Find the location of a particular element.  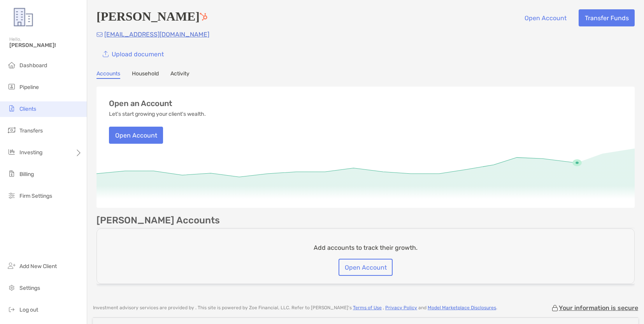

img: pipeline icon is located at coordinates (11, 87).